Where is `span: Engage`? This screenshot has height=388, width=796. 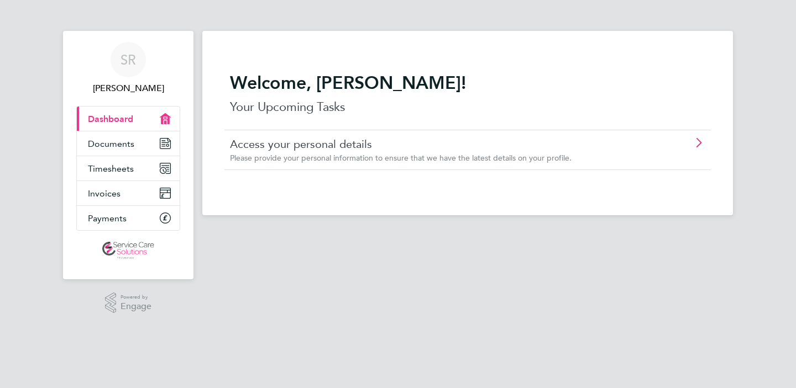
span: Engage is located at coordinates (136, 307).